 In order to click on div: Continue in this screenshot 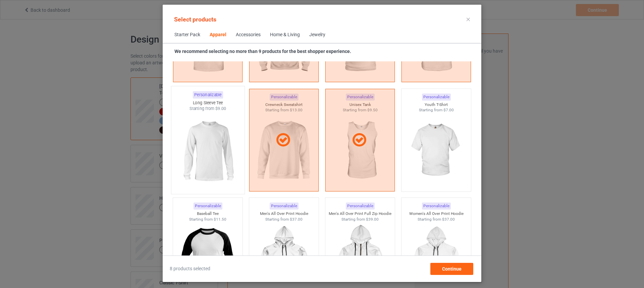, I will do `click(452, 269)`.